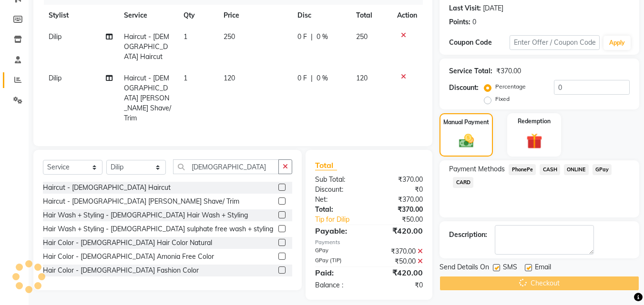 The width and height of the screenshot is (644, 305). Describe the element at coordinates (502, 99) in the screenshot. I see `label: Fixed` at that location.